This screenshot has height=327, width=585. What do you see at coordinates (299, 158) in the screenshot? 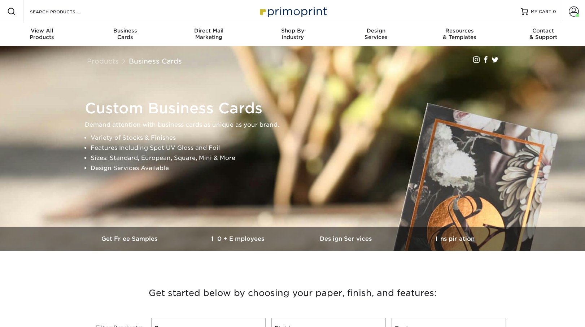
I see `li: Sizes: Standard, European, Square, Mini & More` at bounding box center [299, 158].